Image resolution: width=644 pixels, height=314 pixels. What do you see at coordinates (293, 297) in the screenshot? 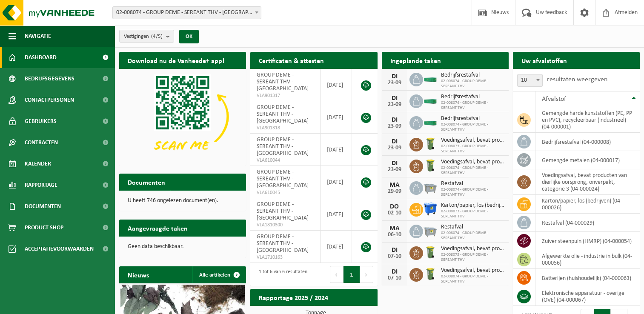
I see `h2: Rapportage 2025 / 2024` at bounding box center [293, 297].